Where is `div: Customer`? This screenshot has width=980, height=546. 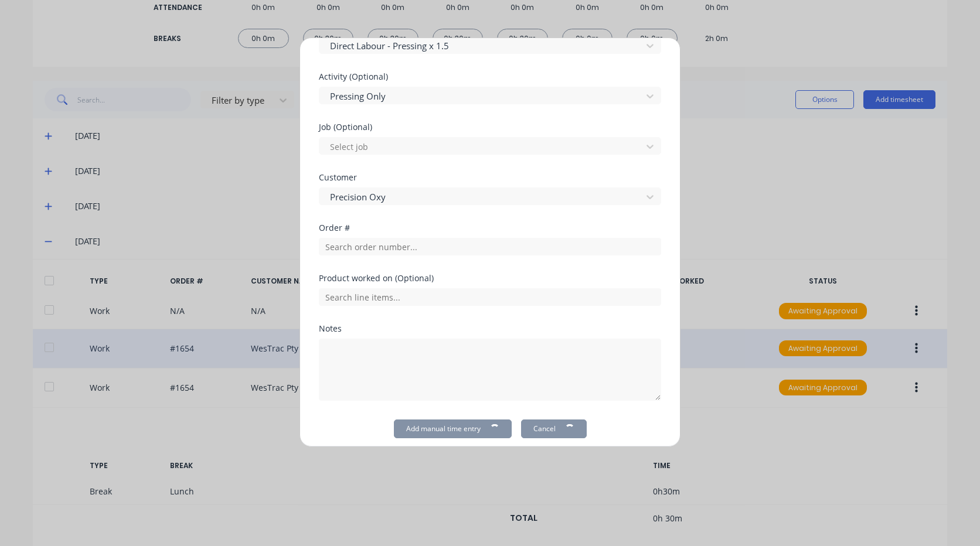
div: Customer is located at coordinates (490, 177).